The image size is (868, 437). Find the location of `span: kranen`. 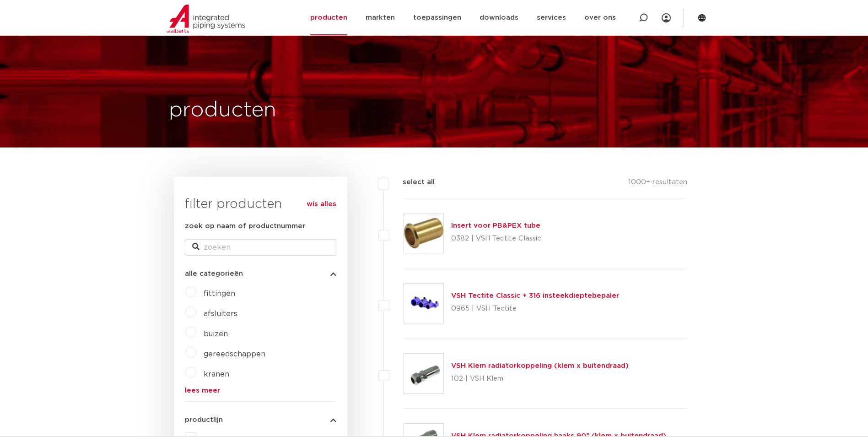

span: kranen is located at coordinates (216, 374).